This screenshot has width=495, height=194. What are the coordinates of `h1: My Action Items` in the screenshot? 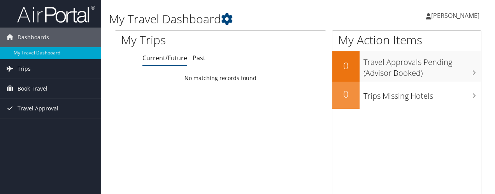 It's located at (407, 40).